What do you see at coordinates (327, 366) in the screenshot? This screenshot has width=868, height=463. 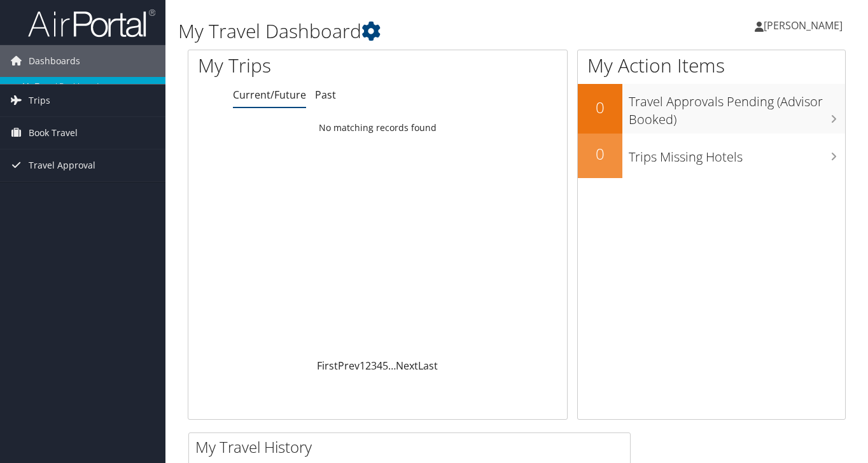 I see `a: First` at bounding box center [327, 366].